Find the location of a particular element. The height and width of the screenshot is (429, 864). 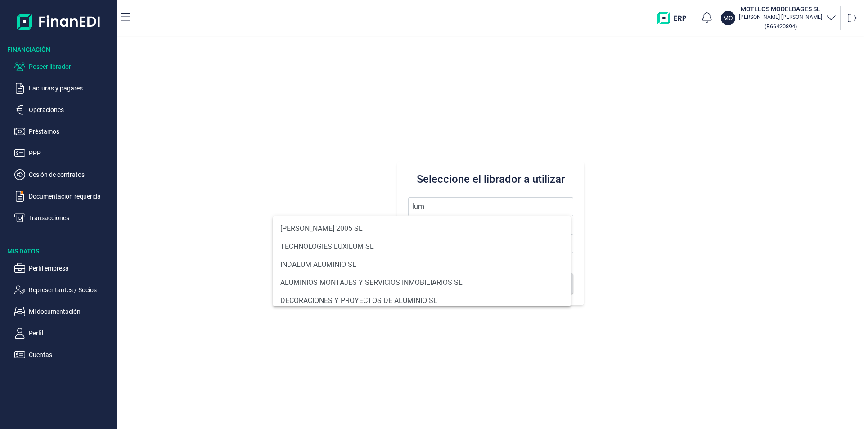

h3: MOTLLOS MODELBAGES SL is located at coordinates (780, 9).